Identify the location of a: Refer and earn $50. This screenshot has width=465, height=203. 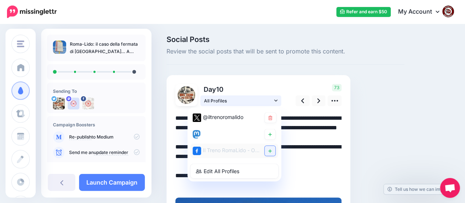
(364, 12).